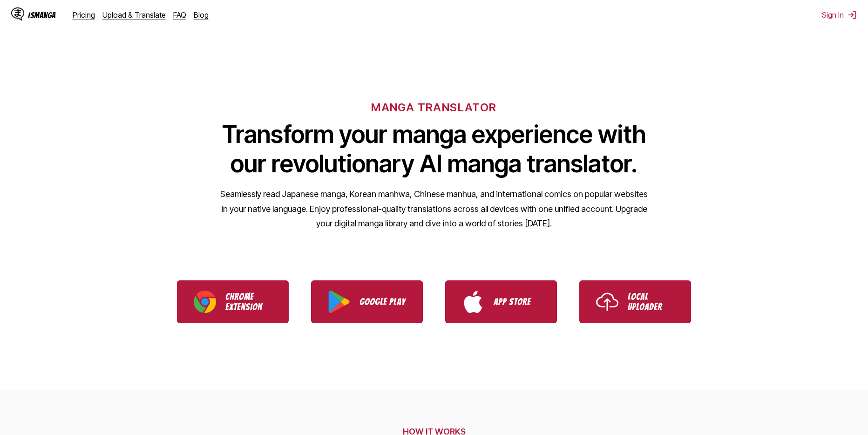  What do you see at coordinates (607, 302) in the screenshot?
I see `img: Upload icon` at bounding box center [607, 302].